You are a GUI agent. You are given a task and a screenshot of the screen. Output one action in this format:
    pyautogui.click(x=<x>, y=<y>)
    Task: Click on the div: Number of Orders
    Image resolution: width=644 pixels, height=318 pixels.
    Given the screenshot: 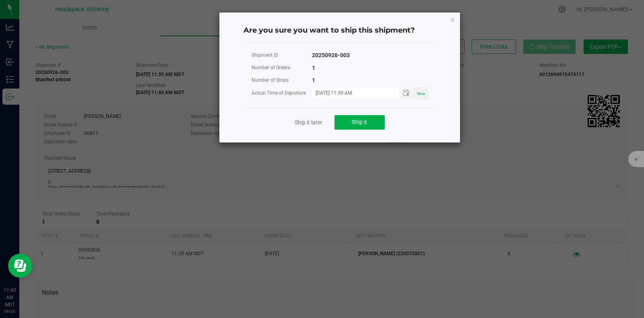 What is the action you would take?
    pyautogui.click(x=282, y=67)
    